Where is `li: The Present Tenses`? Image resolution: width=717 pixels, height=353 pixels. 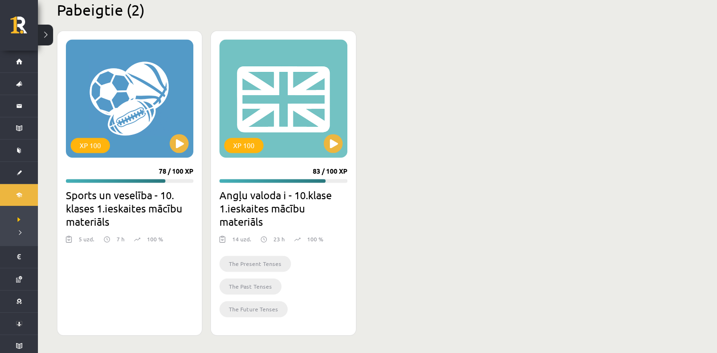 li: The Present Tenses is located at coordinates (255, 264).